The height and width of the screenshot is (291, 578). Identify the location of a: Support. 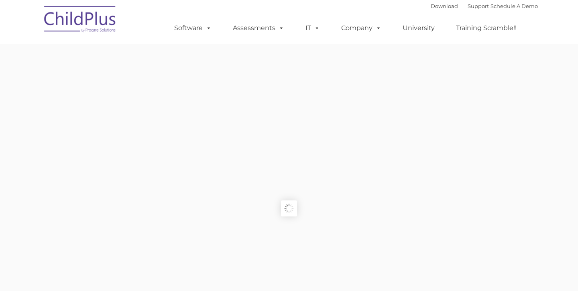
(478, 6).